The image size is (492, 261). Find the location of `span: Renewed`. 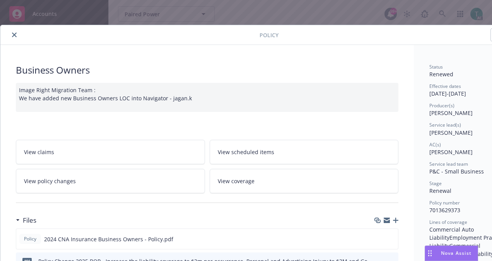

span: Renewed is located at coordinates (441, 74).